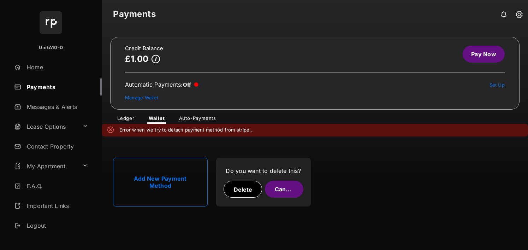  What do you see at coordinates (134, 14) in the screenshot?
I see `strong: Payments` at bounding box center [134, 14].